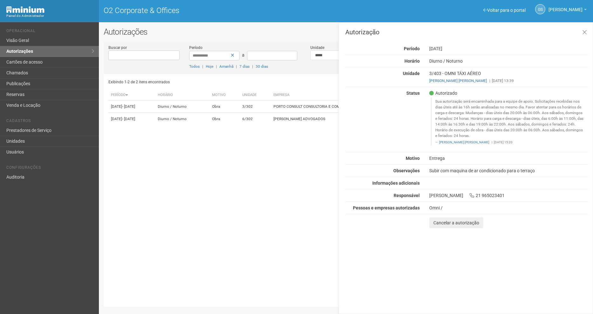 The height and width of the screenshot is (314, 593). I want to click on label: Buscar por, so click(118, 48).